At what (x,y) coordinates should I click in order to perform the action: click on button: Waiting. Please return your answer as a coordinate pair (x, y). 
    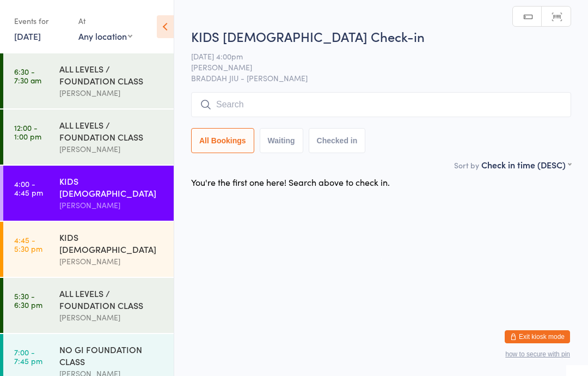
    Looking at the image, I should click on (282, 141).